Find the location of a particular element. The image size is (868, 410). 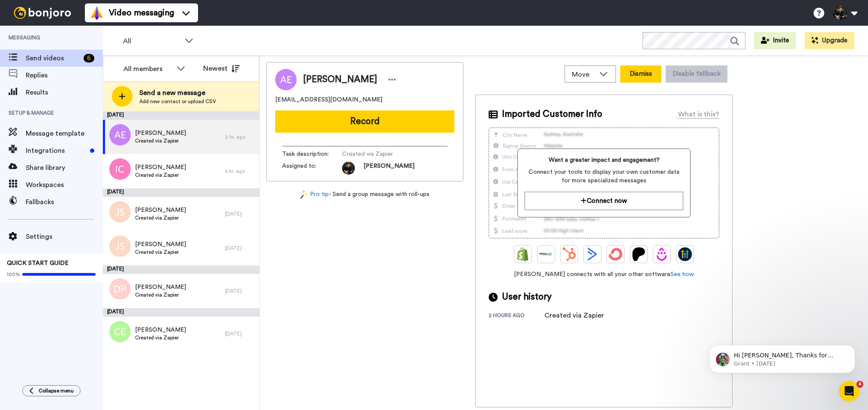

div: 2 hr. ago is located at coordinates (240, 137).